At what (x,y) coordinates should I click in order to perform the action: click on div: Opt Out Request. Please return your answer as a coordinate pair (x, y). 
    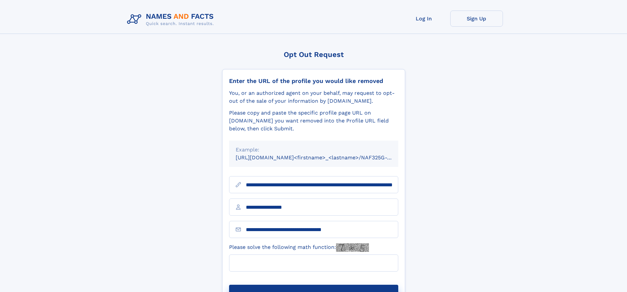
    Looking at the image, I should click on (314, 54).